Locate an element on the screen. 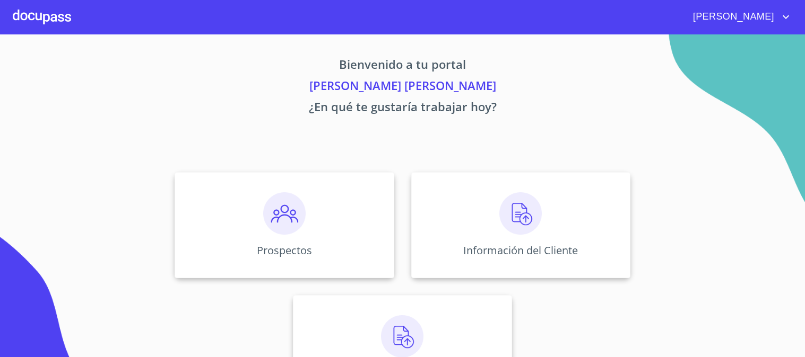  img: prospectos.png is located at coordinates (284, 214).